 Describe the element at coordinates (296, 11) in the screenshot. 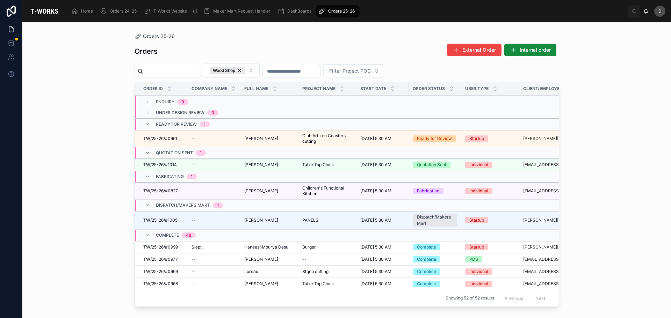

I see `a: DashBoards` at that location.